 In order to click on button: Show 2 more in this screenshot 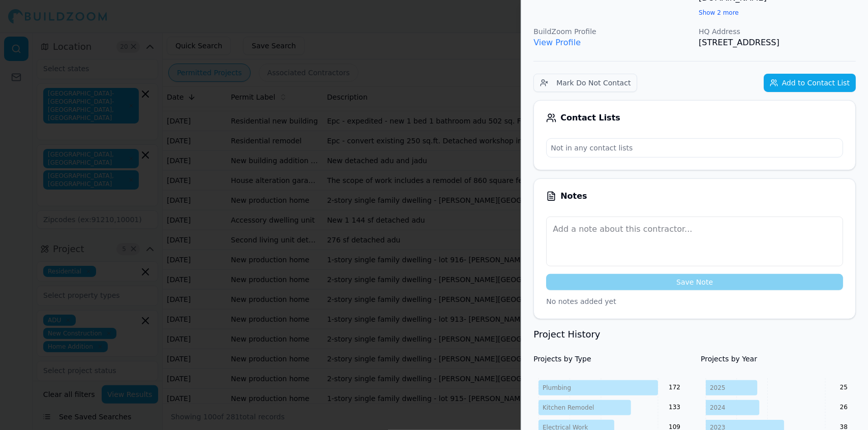, I will do `click(718, 12)`.